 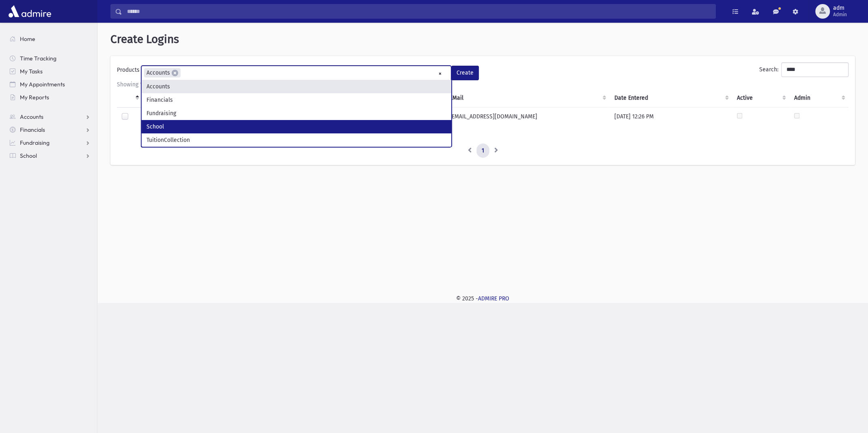 What do you see at coordinates (50, 84) in the screenshot?
I see `a: My Appointments` at bounding box center [50, 84].